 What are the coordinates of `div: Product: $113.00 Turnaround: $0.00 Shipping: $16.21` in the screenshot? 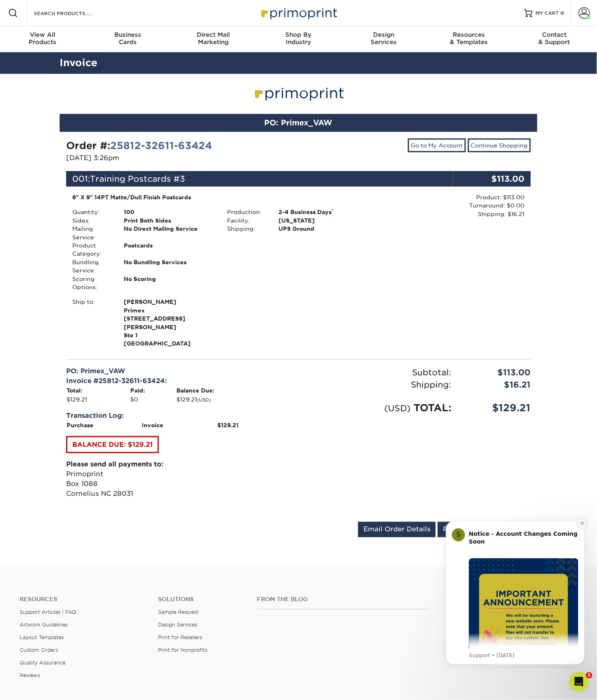 It's located at (451, 206).